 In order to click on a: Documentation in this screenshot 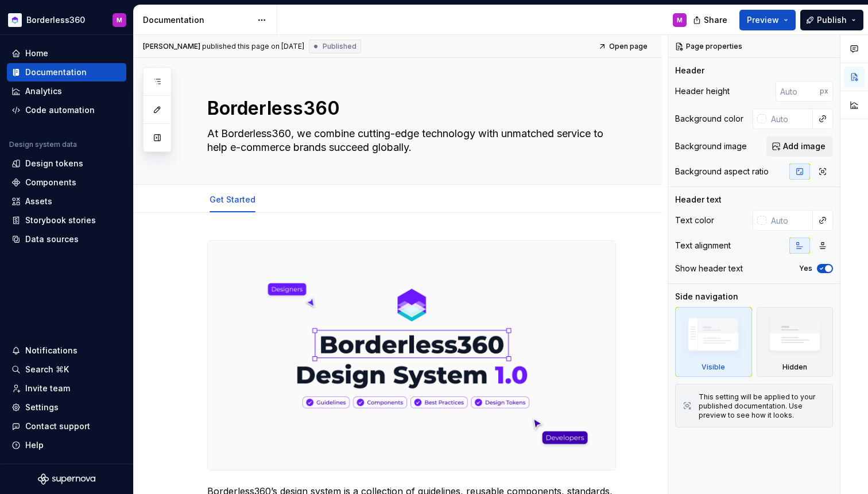, I will do `click(67, 72)`.